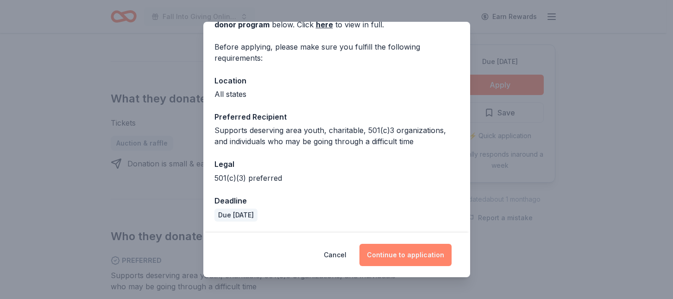 This screenshot has height=299, width=673. Describe the element at coordinates (337, 200) in the screenshot. I see `div: Deadline` at that location.